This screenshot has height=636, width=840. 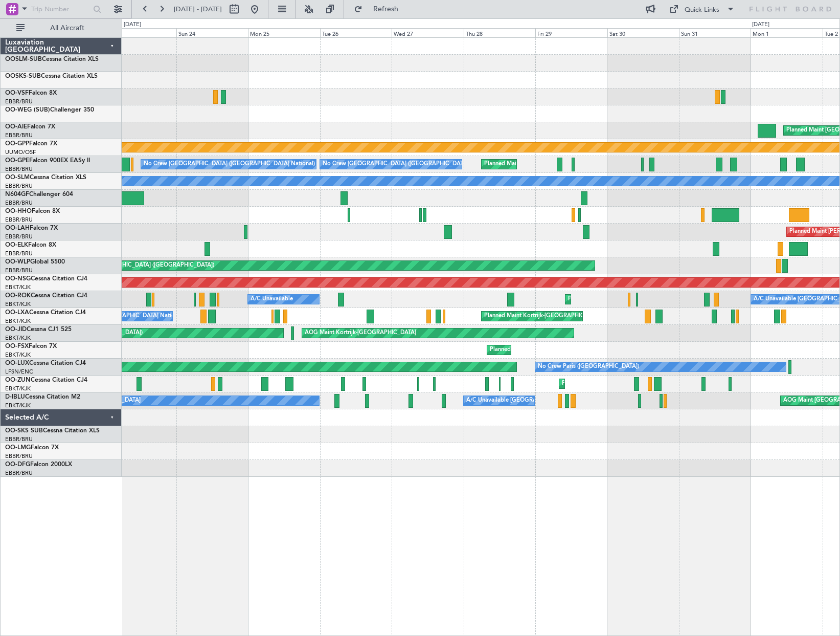 What do you see at coordinates (19, 372) in the screenshot?
I see `a: LFSN/ENC` at bounding box center [19, 372].